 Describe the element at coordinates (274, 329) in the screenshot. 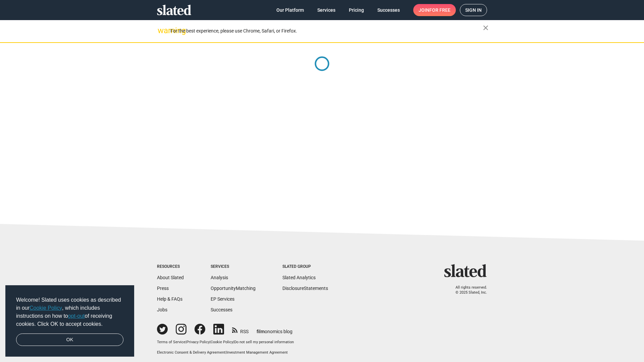

I see `a: filmonomics blog` at that location.